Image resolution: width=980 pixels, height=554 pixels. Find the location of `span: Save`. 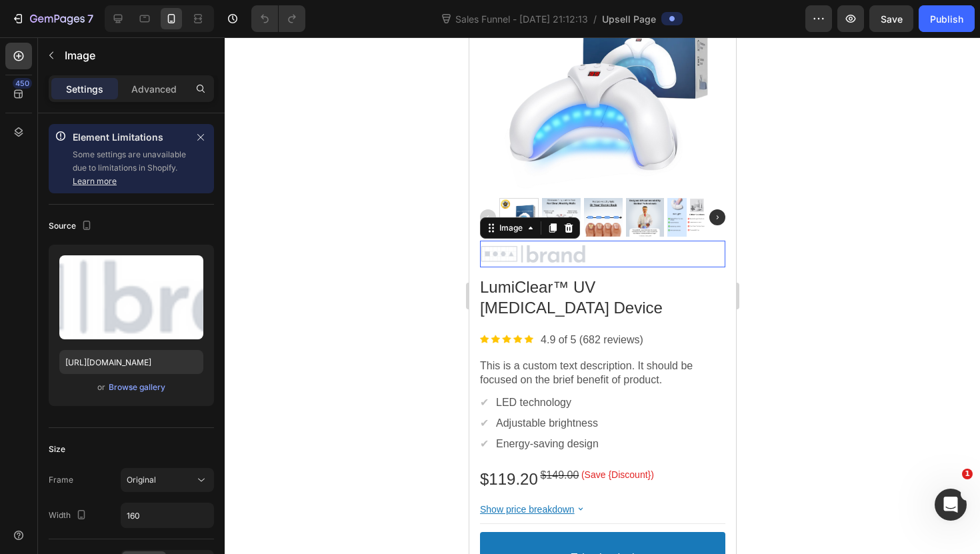

span: Save is located at coordinates (892, 19).